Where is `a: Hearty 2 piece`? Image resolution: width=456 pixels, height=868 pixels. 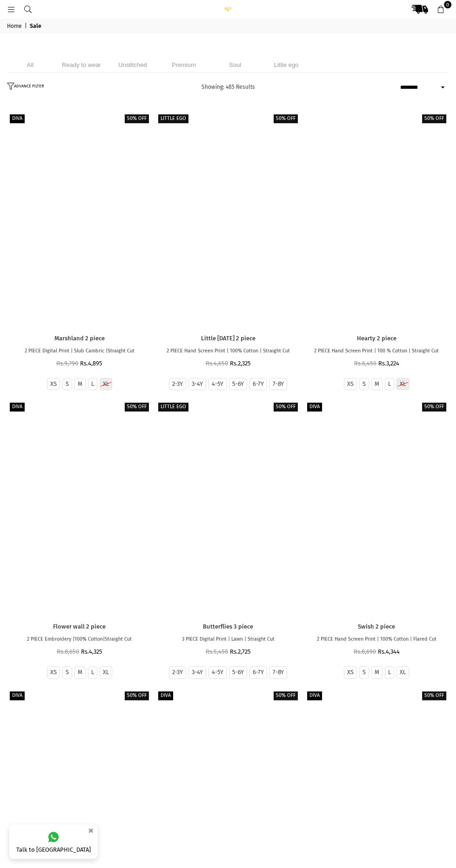
a: Hearty 2 piece is located at coordinates (376, 339).